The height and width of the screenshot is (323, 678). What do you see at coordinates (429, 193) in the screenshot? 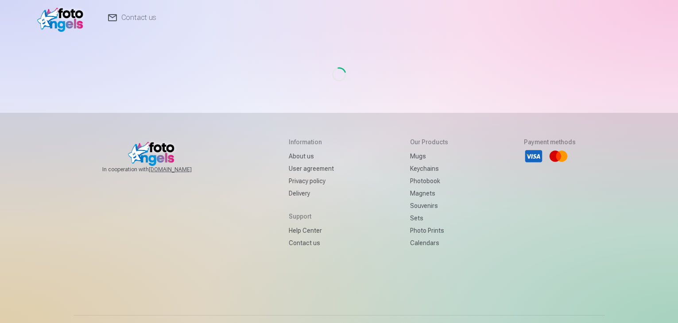
I see `a: Magnets` at bounding box center [429, 193].